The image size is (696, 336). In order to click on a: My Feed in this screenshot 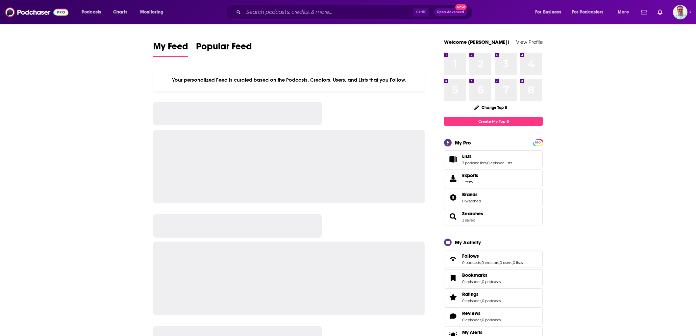, I will do `click(171, 49)`.